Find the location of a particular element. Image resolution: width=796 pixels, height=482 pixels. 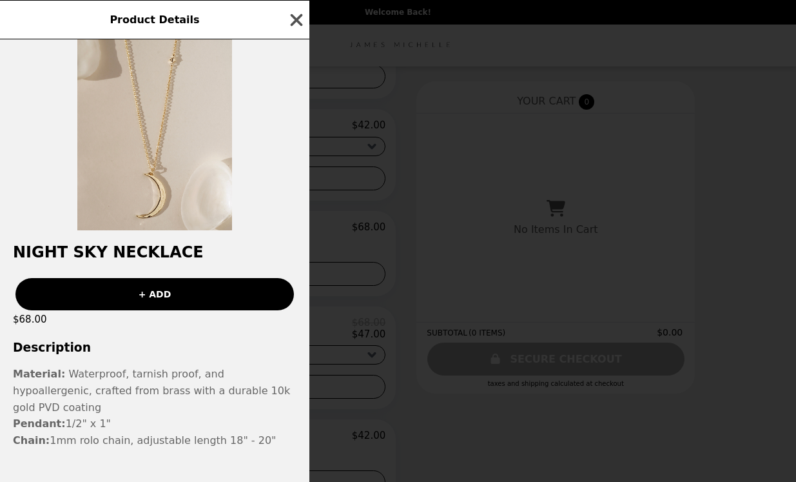

strong: Chain: is located at coordinates (31, 440).